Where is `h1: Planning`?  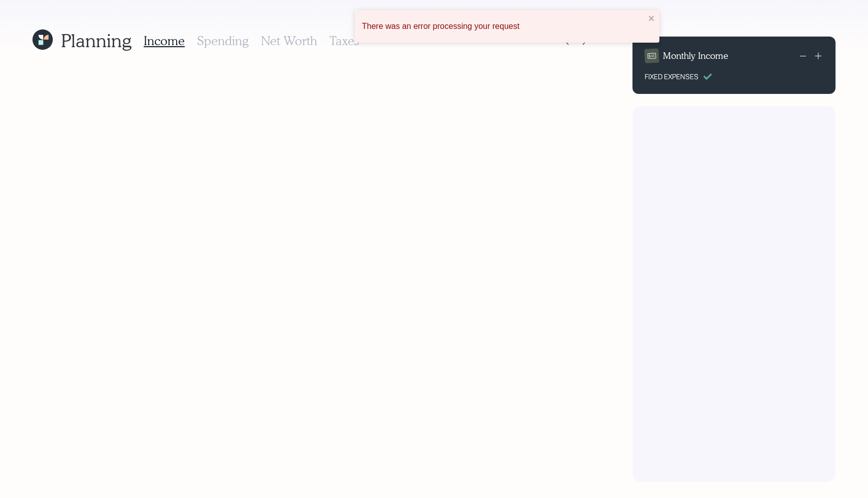 h1: Planning is located at coordinates (96, 40).